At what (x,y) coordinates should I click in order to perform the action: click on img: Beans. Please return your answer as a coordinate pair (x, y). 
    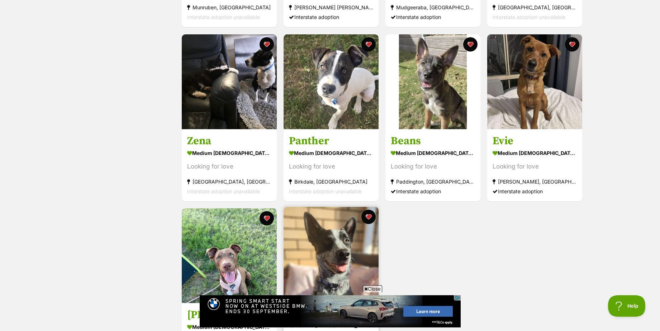
    Looking at the image, I should click on (433, 82).